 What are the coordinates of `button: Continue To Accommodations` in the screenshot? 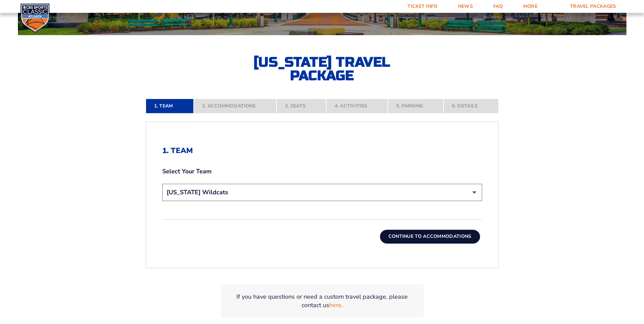 It's located at (430, 236).